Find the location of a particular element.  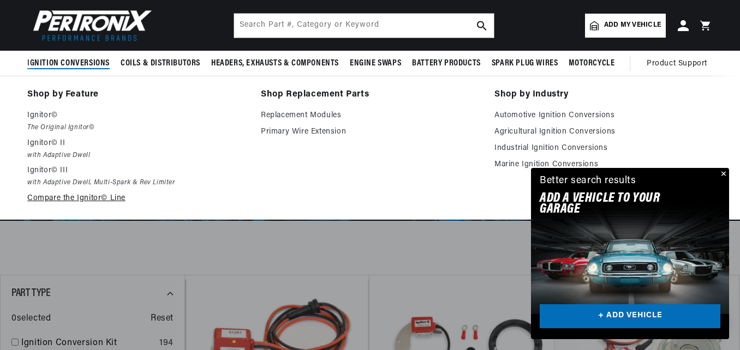

p: Ignitor© is located at coordinates (136, 116).